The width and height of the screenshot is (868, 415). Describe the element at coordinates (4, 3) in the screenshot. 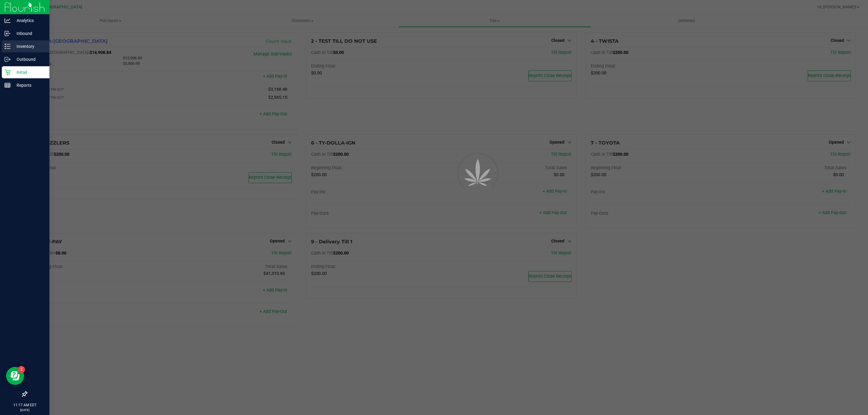

I see `span: 1` at that location.